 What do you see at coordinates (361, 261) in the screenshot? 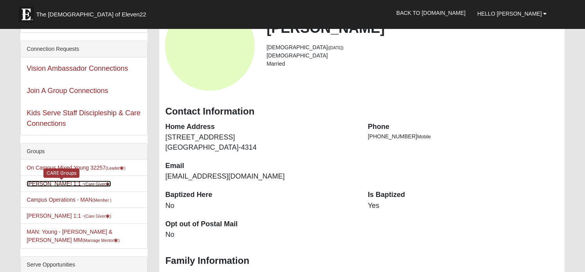
I see `h3: Family Information` at bounding box center [361, 261].